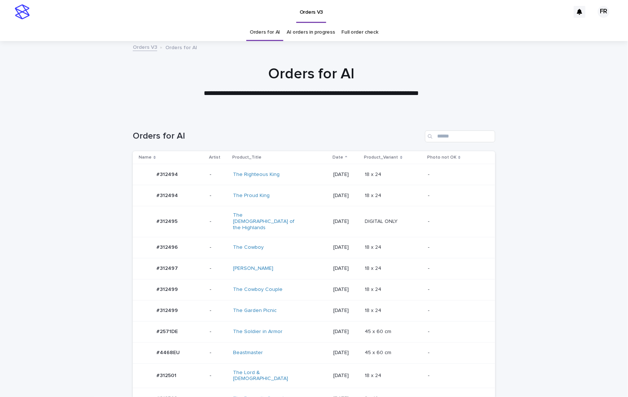  What do you see at coordinates (382, 221) in the screenshot?
I see `p: DIGITAL ONLY` at bounding box center [382, 221].